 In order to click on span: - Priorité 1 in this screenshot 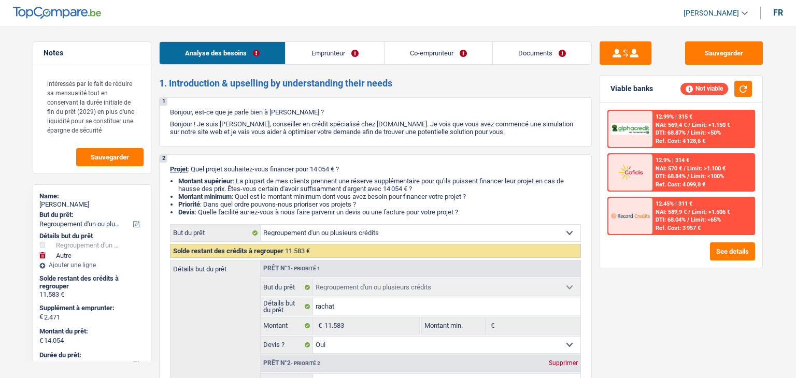, I will do `click(305, 268)`.